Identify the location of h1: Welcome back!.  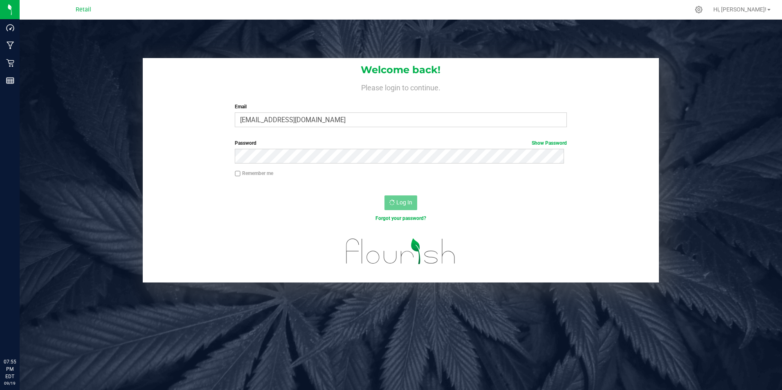
(401, 70).